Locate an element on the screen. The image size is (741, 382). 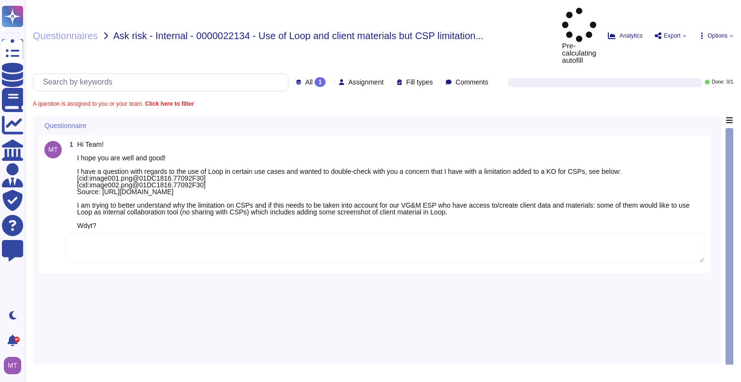
span: Hi Team! I hope you are well and good! I have a question with regards to the use of Loop in certa... is located at coordinates (384, 185).